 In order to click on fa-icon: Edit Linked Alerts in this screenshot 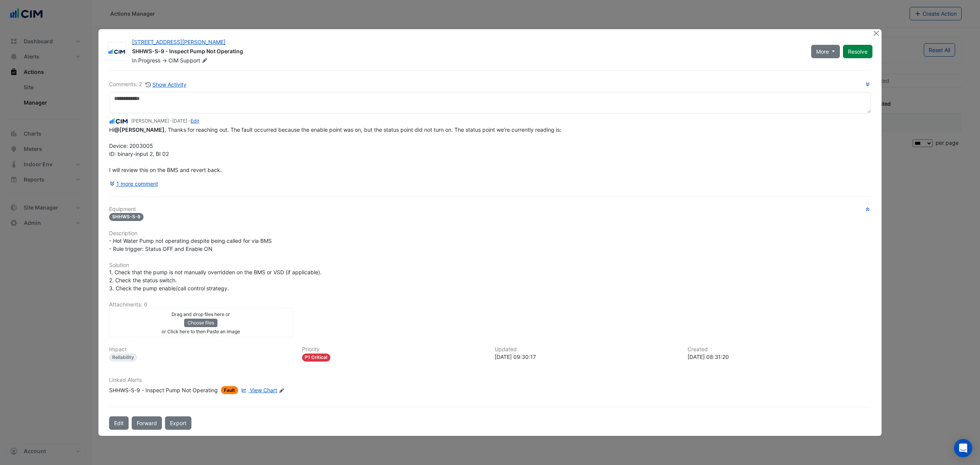, I will do `click(281, 390)`.